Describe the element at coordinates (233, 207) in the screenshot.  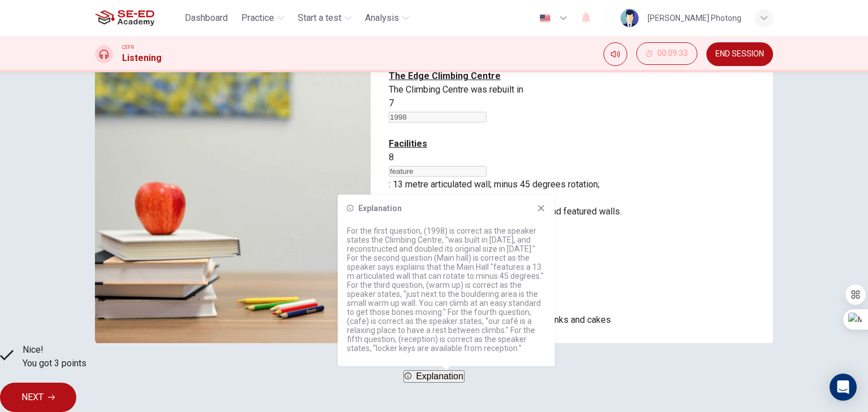
I see `img: Sports Centre` at that location.